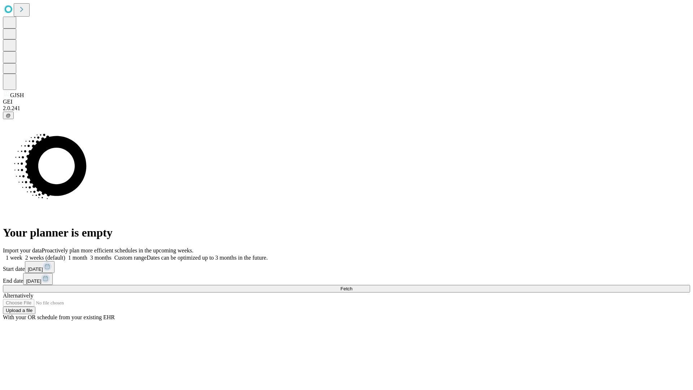 The width and height of the screenshot is (693, 390). What do you see at coordinates (59, 317) in the screenshot?
I see `span: With your OR schedule from your existing EHR` at bounding box center [59, 317].